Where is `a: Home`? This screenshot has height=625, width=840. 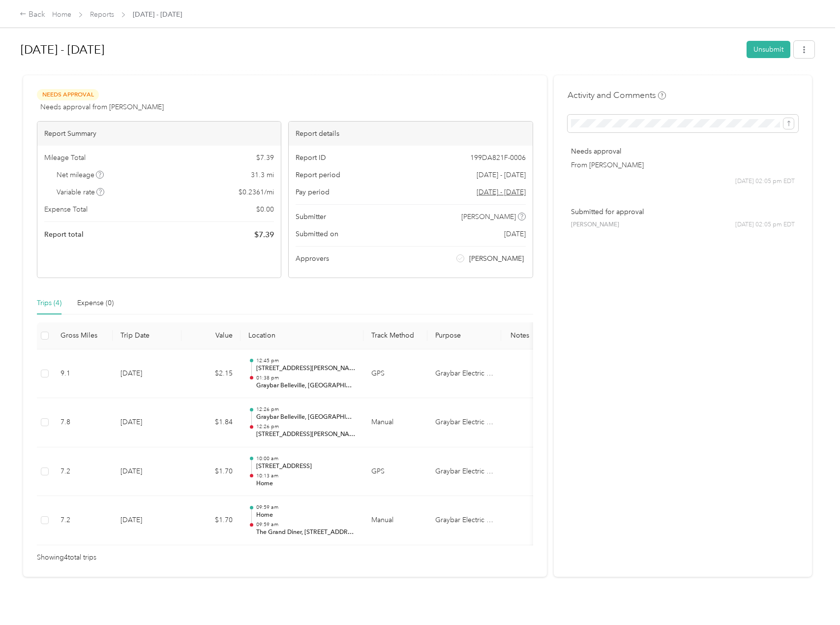 a: Home is located at coordinates (62, 14).